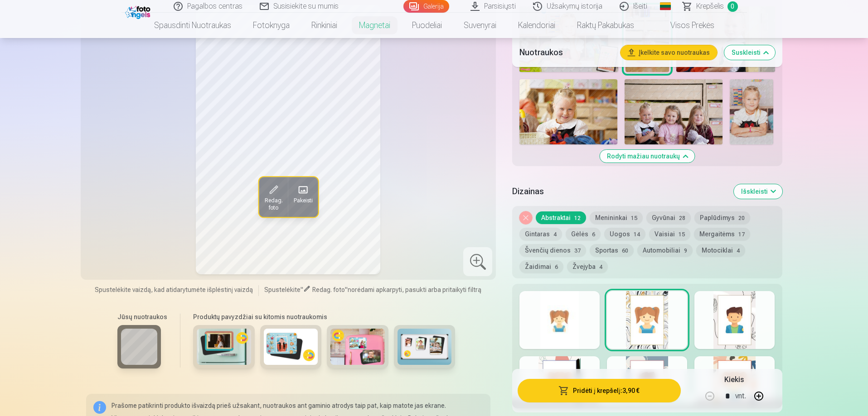 The height and width of the screenshot is (416, 868). Describe the element at coordinates (273, 197) in the screenshot. I see `button: Redag. foto` at that location.